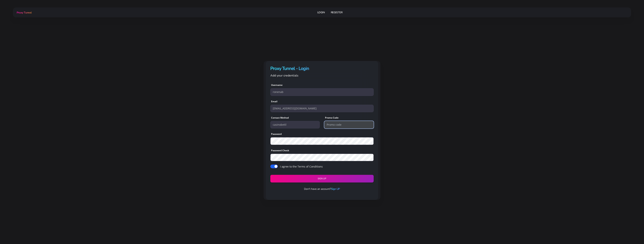 Image resolution: width=644 pixels, height=244 pixels. Describe the element at coordinates (321, 12) in the screenshot. I see `a: Login` at that location.